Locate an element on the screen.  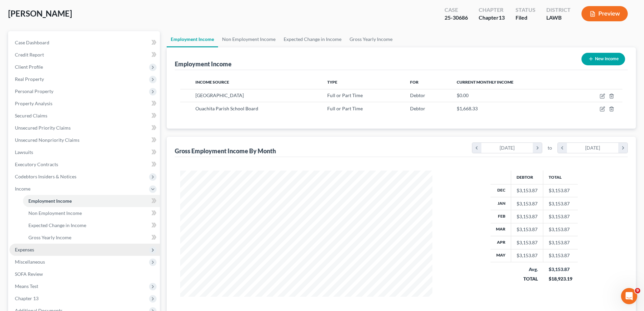
a: Unsecured Priority Claims is located at coordinates (84, 128).